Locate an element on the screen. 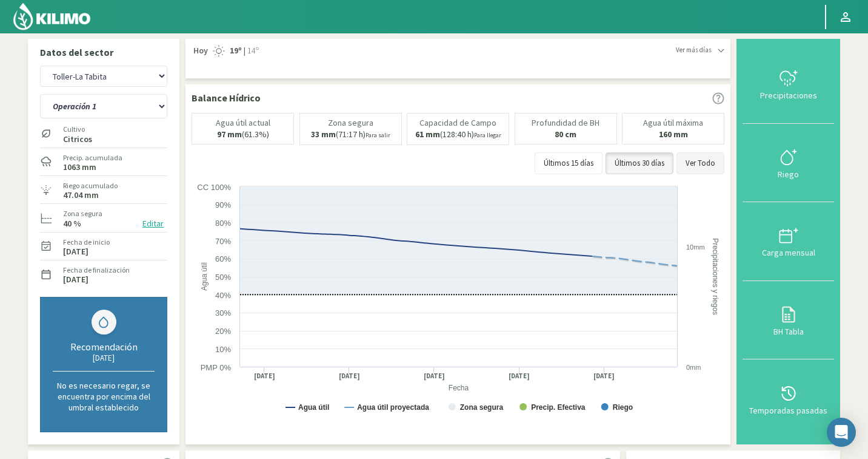 Image resolution: width=868 pixels, height=459 pixels. text: Precipitaciones y riegos is located at coordinates (715, 276).